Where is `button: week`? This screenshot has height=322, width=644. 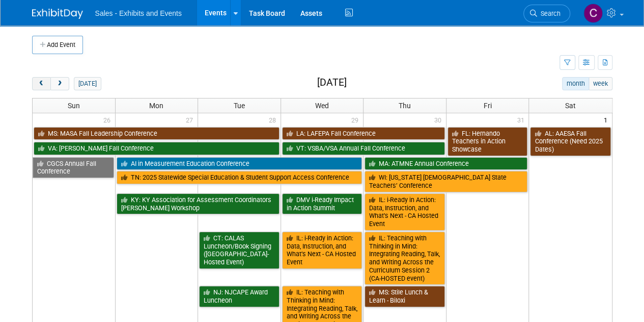
button: week is located at coordinates (600, 84).